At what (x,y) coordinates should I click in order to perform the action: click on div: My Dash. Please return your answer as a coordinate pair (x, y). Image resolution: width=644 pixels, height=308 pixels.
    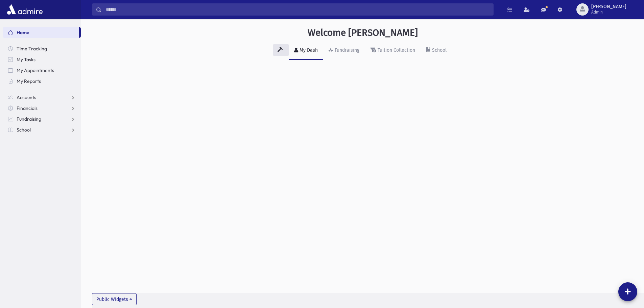
    Looking at the image, I should click on (308, 50).